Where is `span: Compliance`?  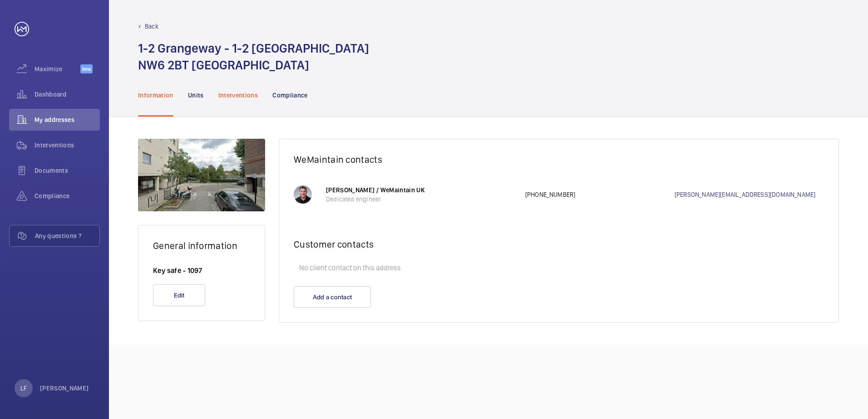 span: Compliance is located at coordinates (67, 196).